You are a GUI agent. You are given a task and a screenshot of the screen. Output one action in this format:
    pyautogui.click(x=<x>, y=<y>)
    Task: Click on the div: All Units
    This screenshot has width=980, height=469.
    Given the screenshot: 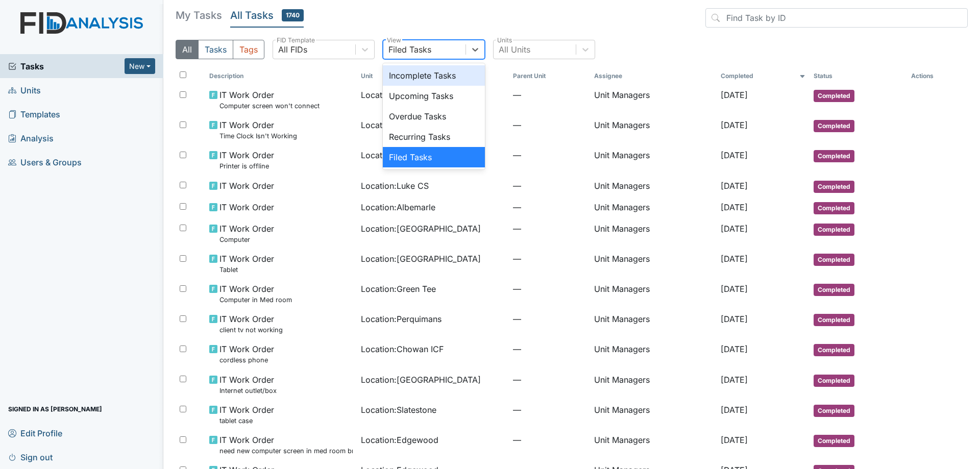 What is the action you would take?
    pyautogui.click(x=514, y=49)
    